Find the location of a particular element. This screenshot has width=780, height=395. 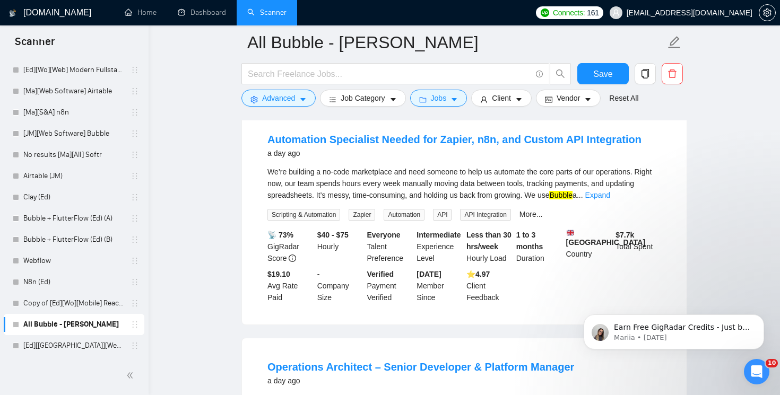

a: N8n (Ed) is located at coordinates (74, 282).